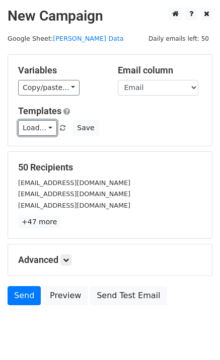 The width and height of the screenshot is (220, 360). What do you see at coordinates (110, 260) in the screenshot?
I see `h5: Advanced` at bounding box center [110, 260].